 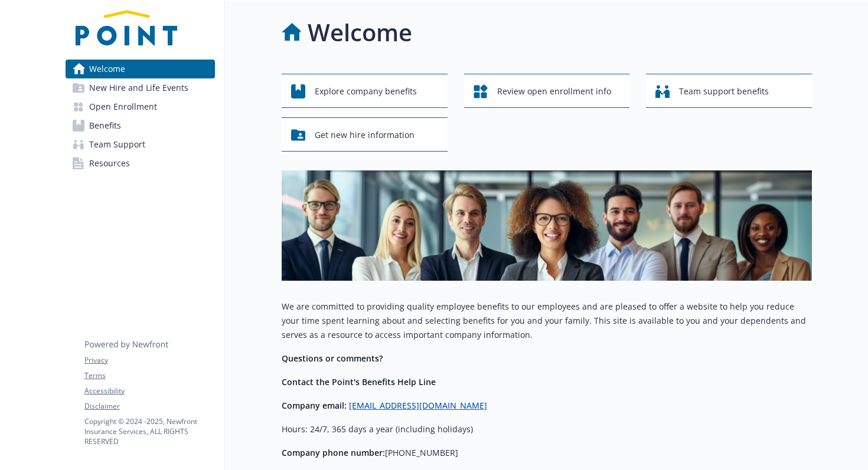 I want to click on a: Welcome, so click(x=140, y=69).